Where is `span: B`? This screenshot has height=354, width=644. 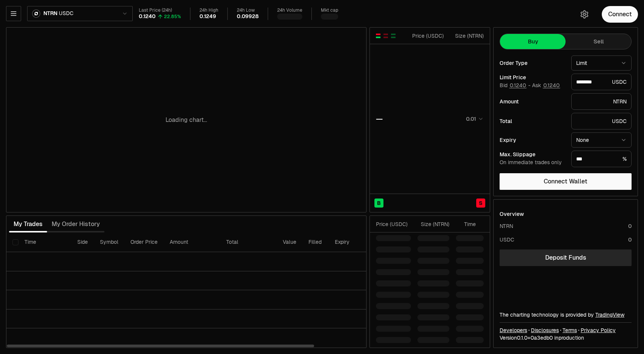
span: B is located at coordinates (379, 203).